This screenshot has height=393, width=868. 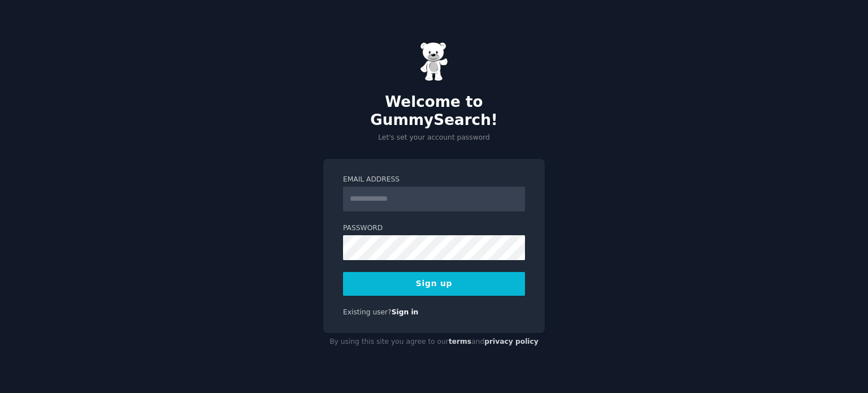 I want to click on p: Let's set your account password, so click(x=434, y=138).